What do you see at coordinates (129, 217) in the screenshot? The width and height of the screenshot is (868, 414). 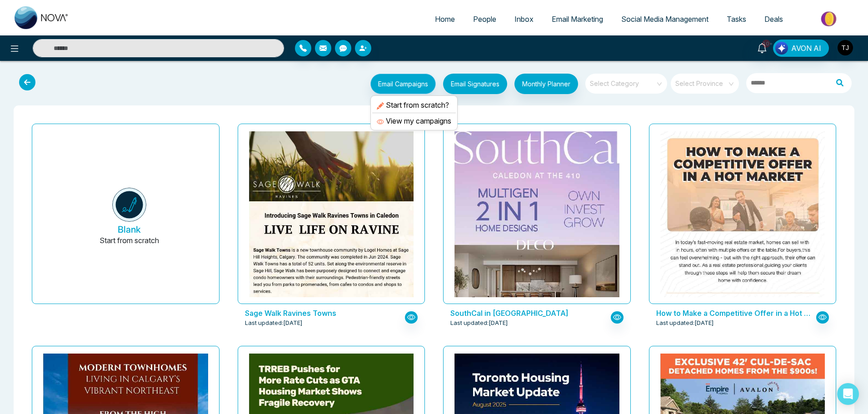 I see `button: BlankStart from scratch` at bounding box center [129, 217].